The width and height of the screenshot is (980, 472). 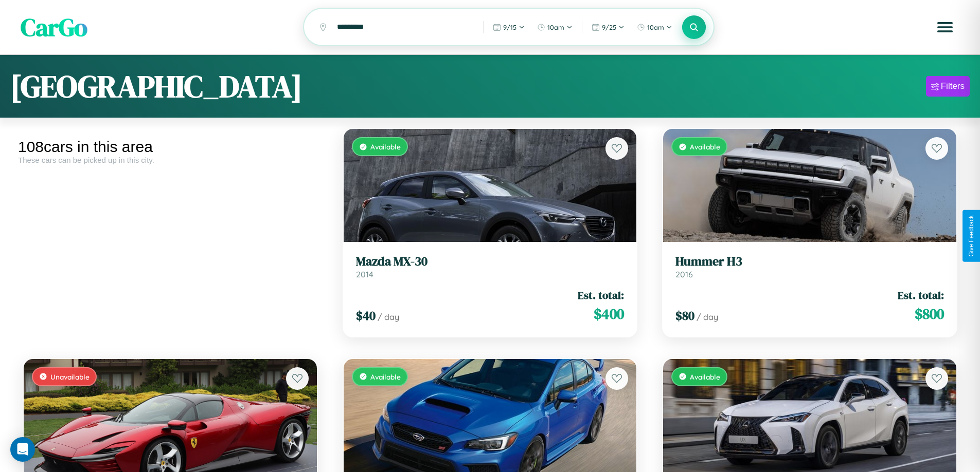 I want to click on span: $ 80, so click(x=685, y=316).